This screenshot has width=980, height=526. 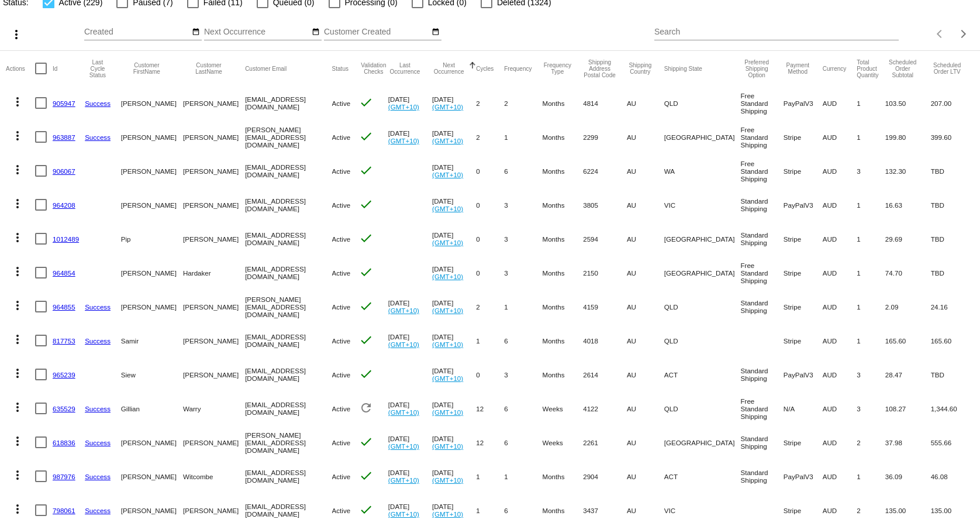 What do you see at coordinates (64, 442) in the screenshot?
I see `a: 618836` at bounding box center [64, 442].